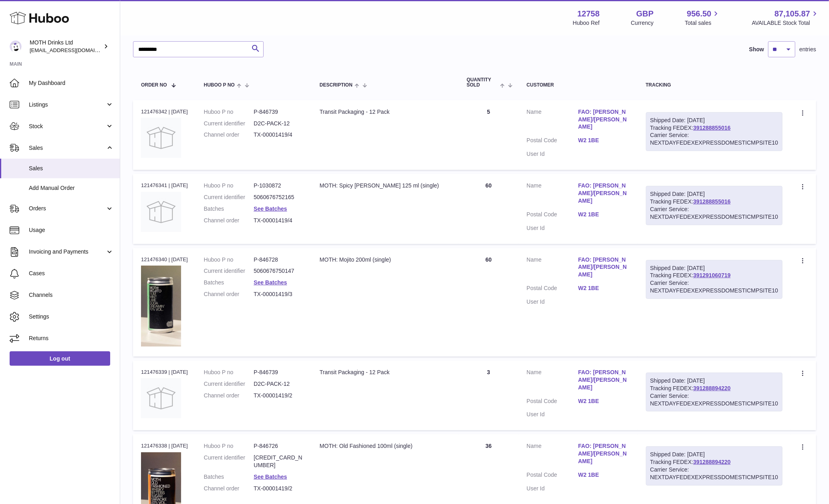 The image size is (829, 504). What do you see at coordinates (279, 185) in the screenshot?
I see `dd: P-1030872` at bounding box center [279, 185].